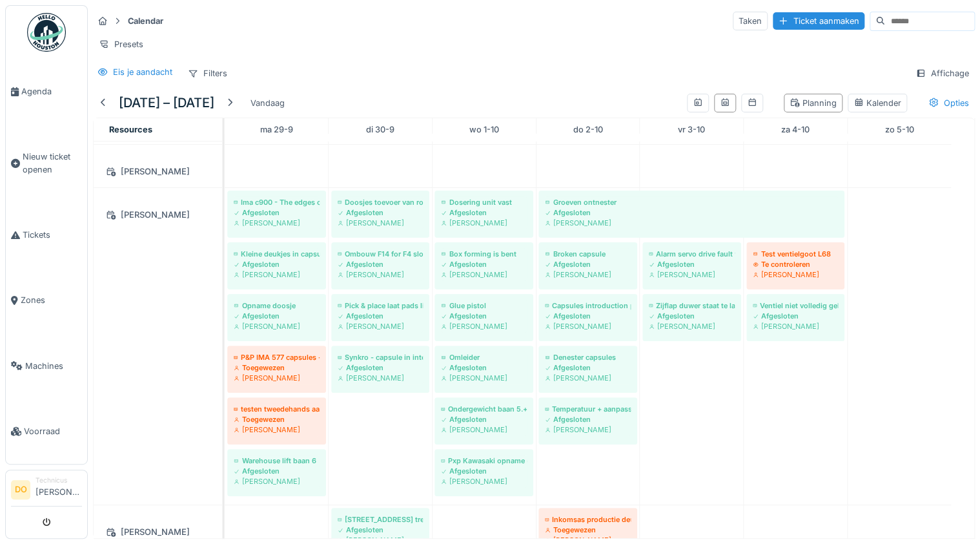 Image resolution: width=980 pixels, height=544 pixels. What do you see at coordinates (276, 408) in the screenshot?
I see `div: testen tweedehands aangekochte servomotor op Goglio L81` at bounding box center [276, 408].